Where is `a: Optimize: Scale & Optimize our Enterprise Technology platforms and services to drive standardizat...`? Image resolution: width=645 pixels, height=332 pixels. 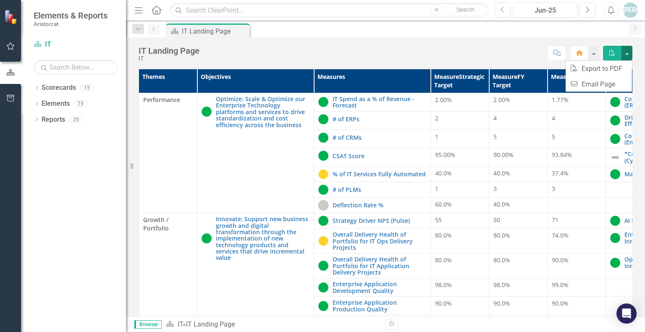 a: Optimize: Scale & Optimize our Enterprise Technology platforms and services to drive standardizat... is located at coordinates (262, 112).